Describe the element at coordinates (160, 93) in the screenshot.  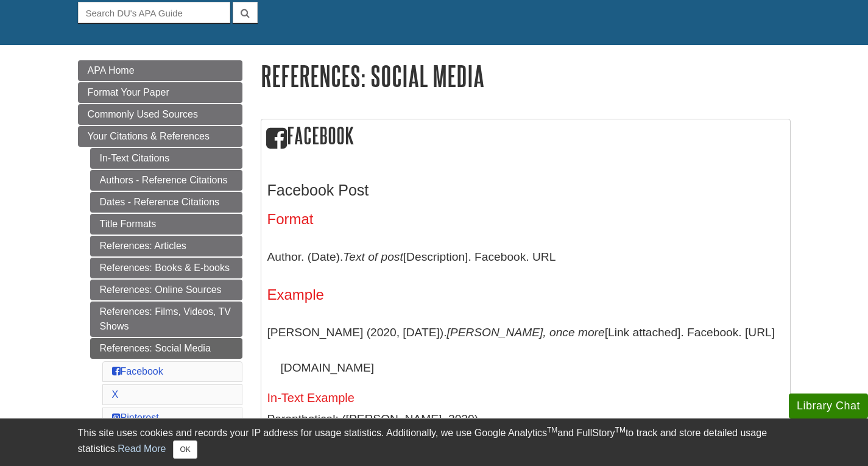
I see `a: Format Your Paper` at that location.